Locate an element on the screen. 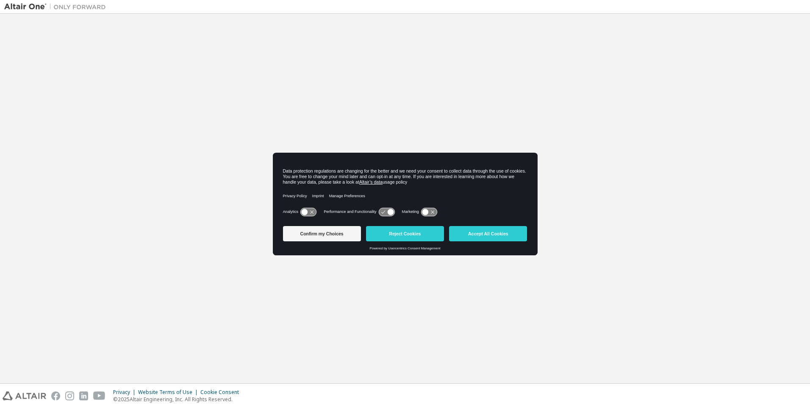 This screenshot has height=408, width=810. img: linkedin.svg is located at coordinates (83, 395).